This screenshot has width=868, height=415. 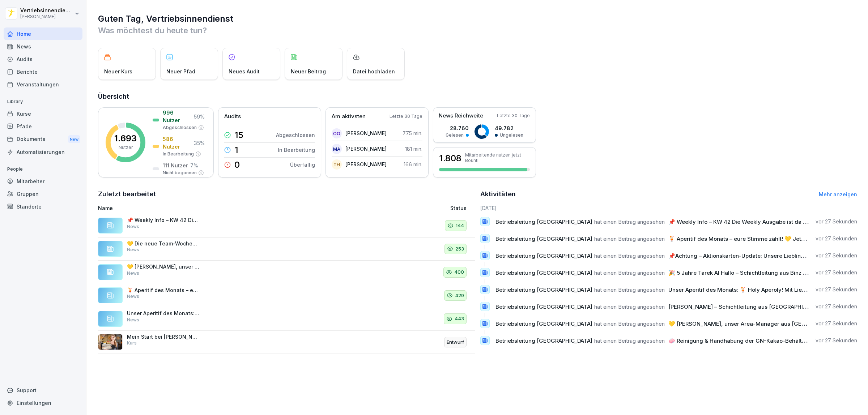 What do you see at coordinates (175, 165) in the screenshot?
I see `p: 111 Nutzer` at bounding box center [175, 165].